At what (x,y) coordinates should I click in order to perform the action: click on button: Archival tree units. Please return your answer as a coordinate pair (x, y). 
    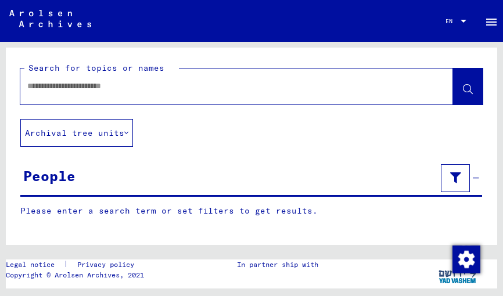
    Looking at the image, I should click on (77, 133).